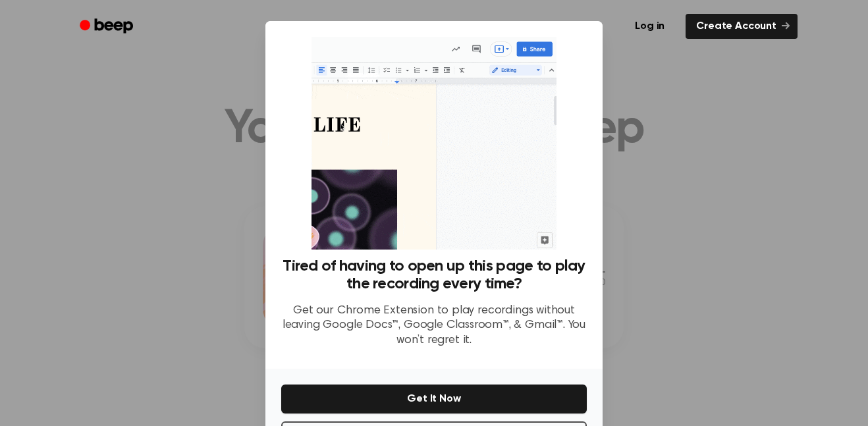  Describe the element at coordinates (433, 143) in the screenshot. I see `img: Beep extension in action` at that location.